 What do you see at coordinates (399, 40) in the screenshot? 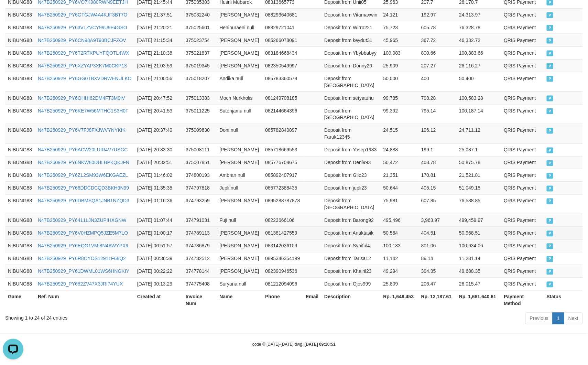
I see `td: 45,965` at bounding box center [399, 40].